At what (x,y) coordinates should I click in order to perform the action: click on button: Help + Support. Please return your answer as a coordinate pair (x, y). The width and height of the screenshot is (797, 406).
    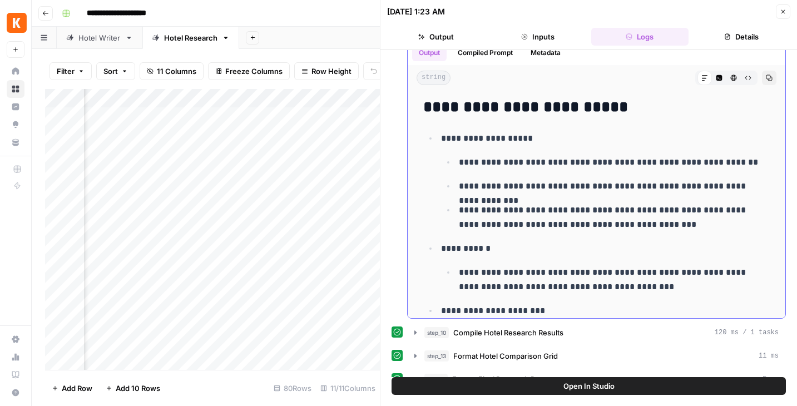
    Looking at the image, I should click on (16, 393).